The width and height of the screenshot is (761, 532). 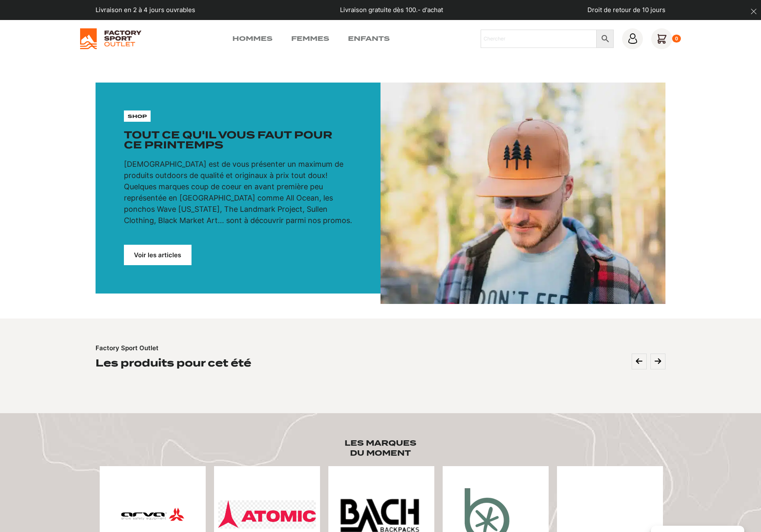 What do you see at coordinates (538, 39) in the screenshot?
I see `input: Chercher` at bounding box center [538, 39].